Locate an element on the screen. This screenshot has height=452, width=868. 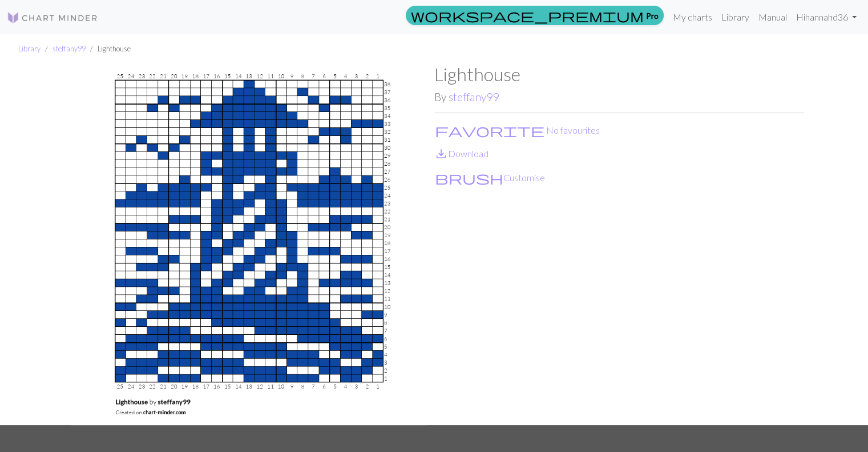
a: Hihannahd36 is located at coordinates (826, 17).